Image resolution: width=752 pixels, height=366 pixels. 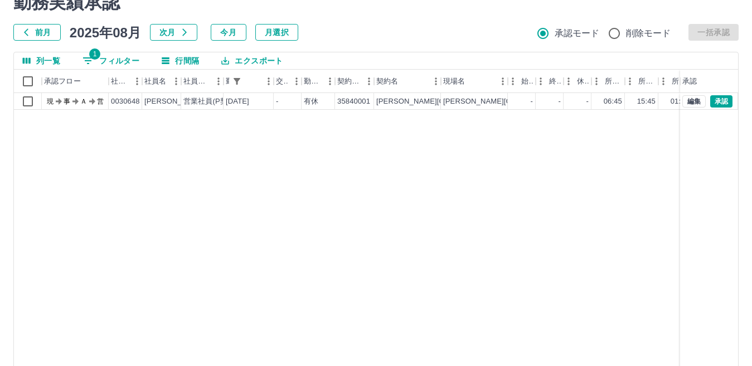 What do you see at coordinates (612, 101) in the screenshot?
I see `div: 06:45` at bounding box center [612, 101].